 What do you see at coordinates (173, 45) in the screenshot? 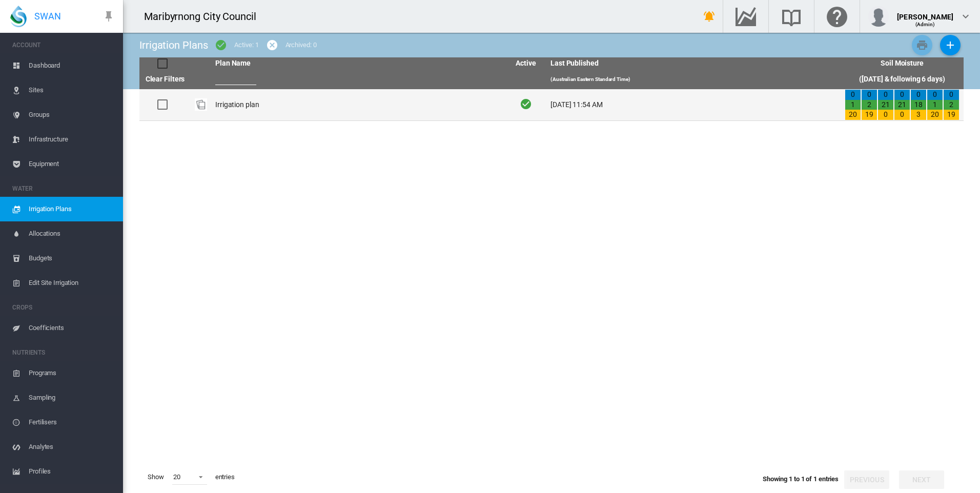
I see `div: Irrigation Plans` at bounding box center [173, 45].